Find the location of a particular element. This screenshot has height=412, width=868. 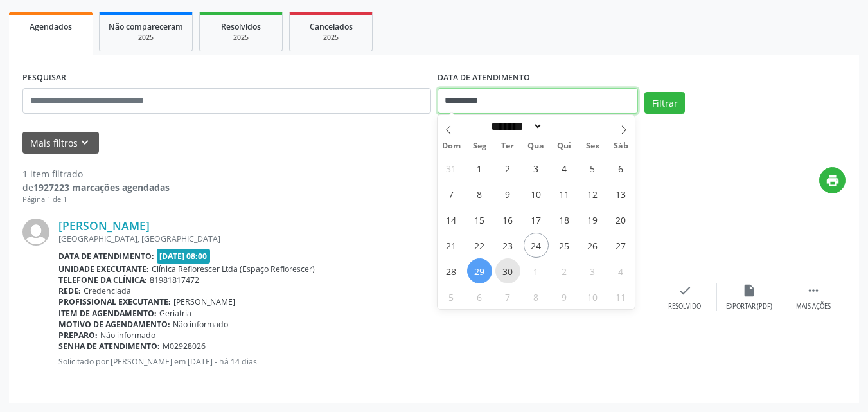

span: Setembro 6, 2025 is located at coordinates (621, 168).